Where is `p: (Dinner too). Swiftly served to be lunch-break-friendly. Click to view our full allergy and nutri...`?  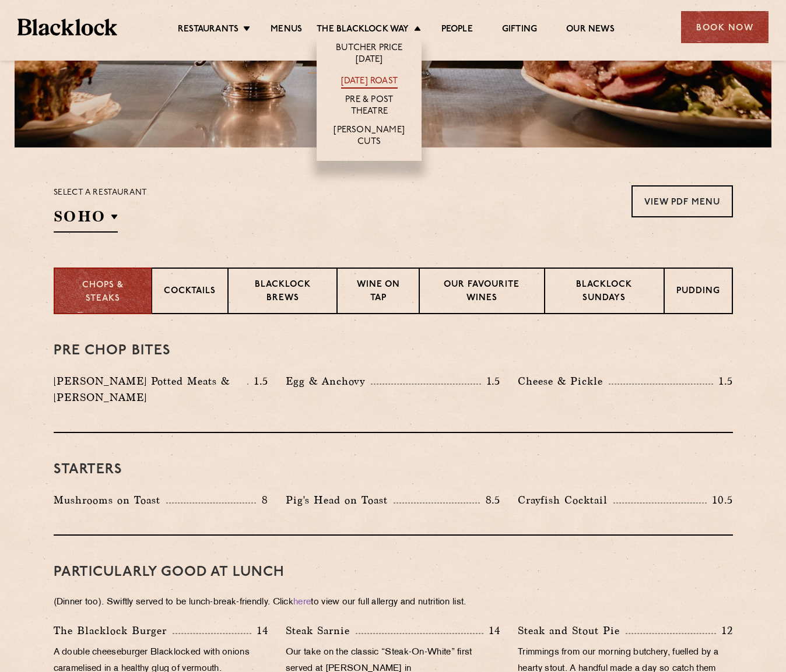
p: (Dinner too). Swiftly served to be lunch-break-friendly. Click to view our full allergy and nutri... is located at coordinates (393, 603).